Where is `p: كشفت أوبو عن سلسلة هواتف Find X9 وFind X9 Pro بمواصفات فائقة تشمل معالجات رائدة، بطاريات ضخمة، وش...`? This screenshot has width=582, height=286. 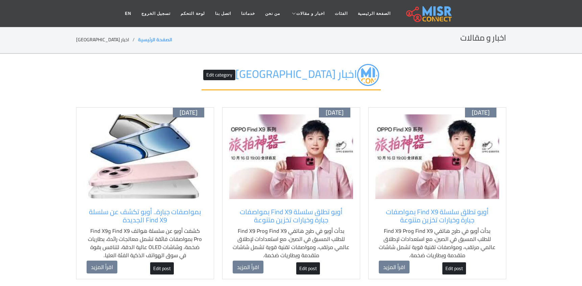 p: كشفت أوبو عن سلسلة هواتف Find X9 وFind X9 Pro بمواصفات فائقة تشمل معالجات رائدة، بطاريات ضخمة، وش... is located at coordinates (145, 243).